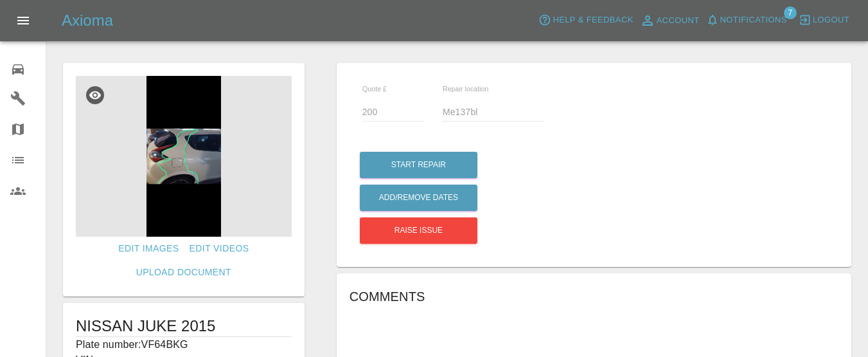  What do you see at coordinates (149, 248) in the screenshot?
I see `a: Edit Images` at bounding box center [149, 248].